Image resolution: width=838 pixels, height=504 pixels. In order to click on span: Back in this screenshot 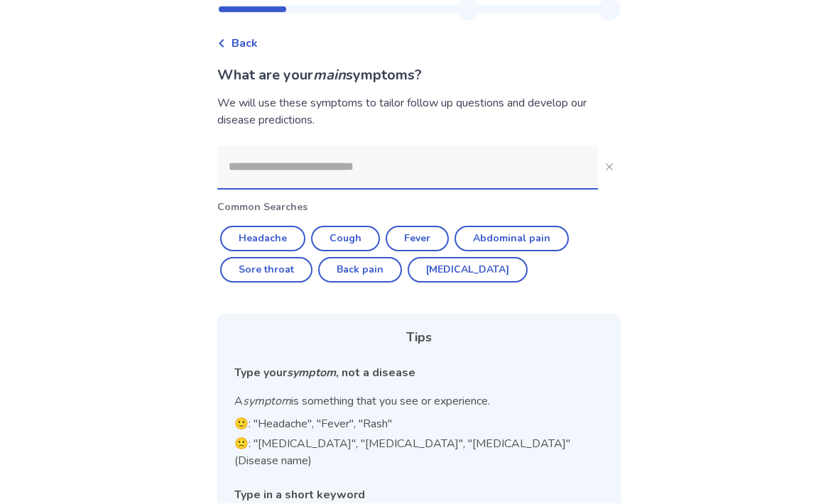, I will do `click(244, 44)`.